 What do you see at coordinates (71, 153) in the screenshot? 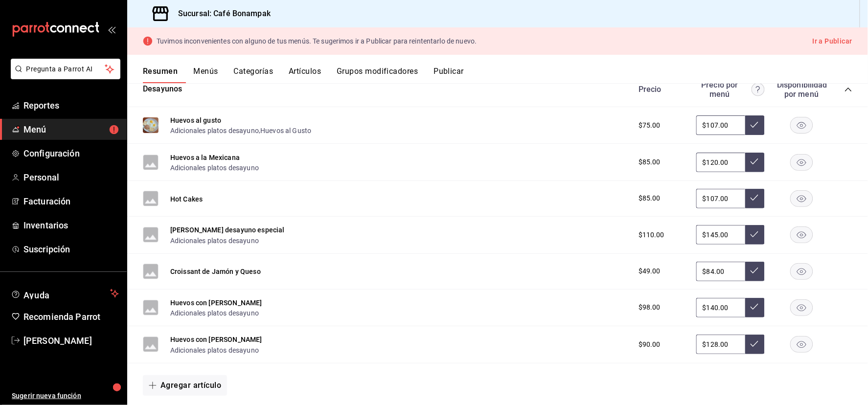
I see `span: Configuración` at bounding box center [71, 153].